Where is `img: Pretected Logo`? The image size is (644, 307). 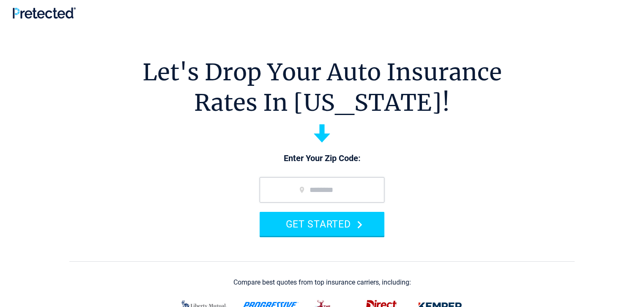 img: Pretected Logo is located at coordinates (44, 13).